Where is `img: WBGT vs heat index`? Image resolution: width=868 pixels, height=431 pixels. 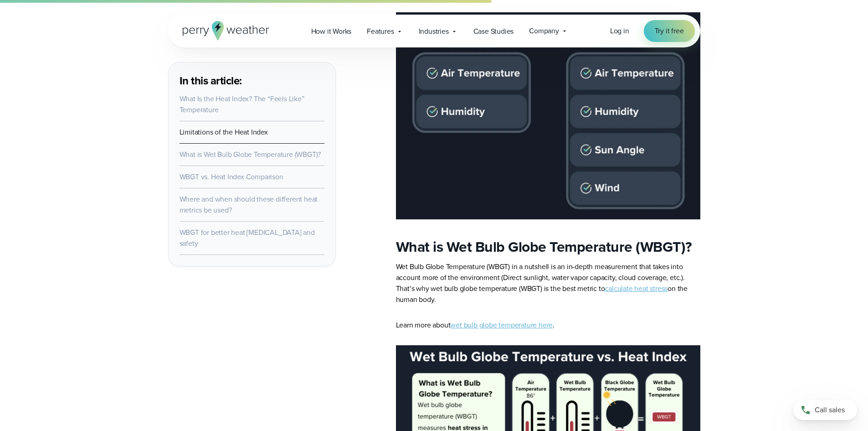 img: WBGT vs heat index is located at coordinates (548, 116).